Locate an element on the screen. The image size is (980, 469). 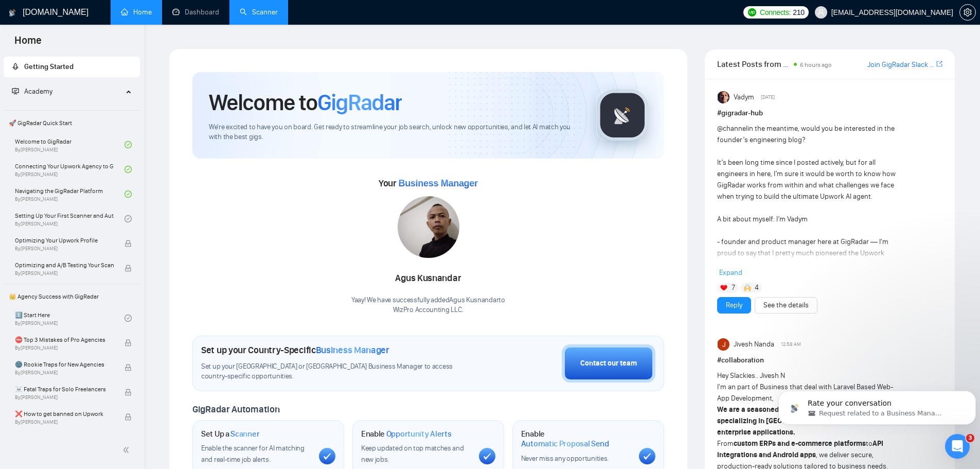
li: Getting Started is located at coordinates (72, 67).